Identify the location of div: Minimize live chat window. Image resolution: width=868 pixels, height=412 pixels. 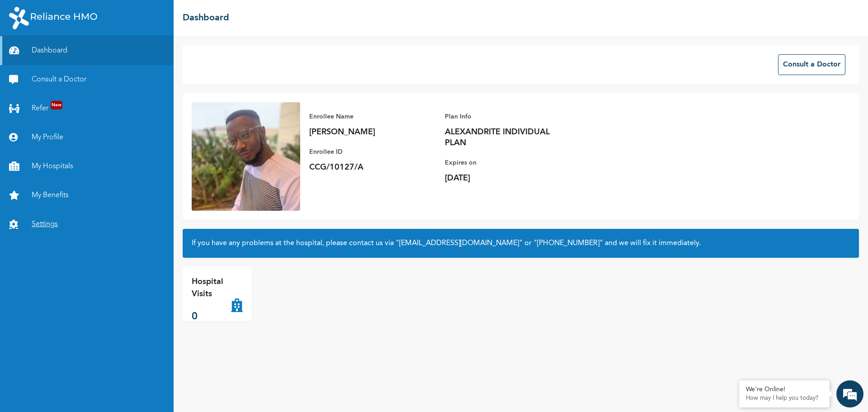
(159, 16).